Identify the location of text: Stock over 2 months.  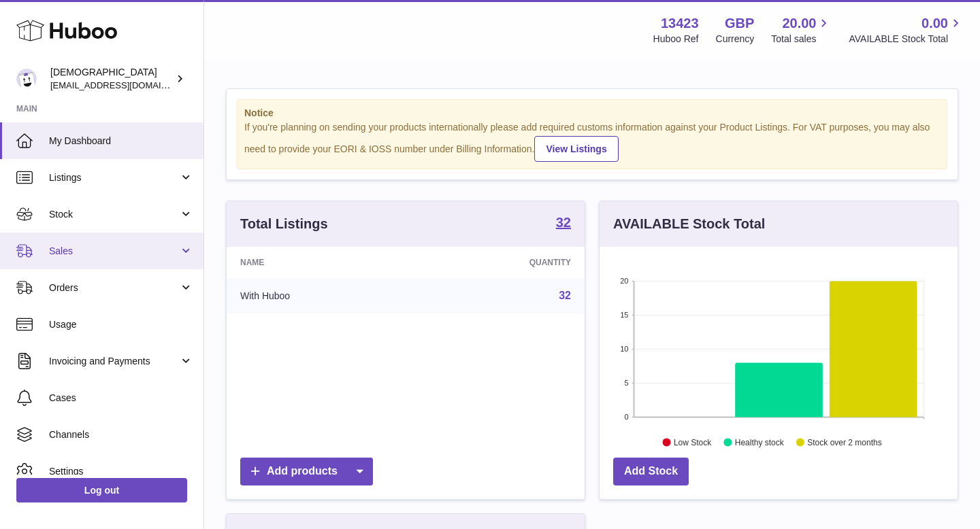
(844, 443).